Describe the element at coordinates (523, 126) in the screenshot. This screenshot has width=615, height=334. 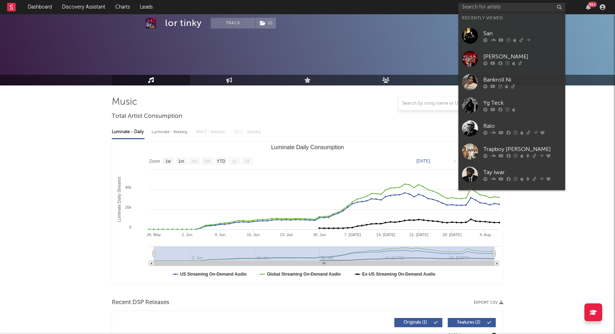
I see `div: Ralo` at that location.